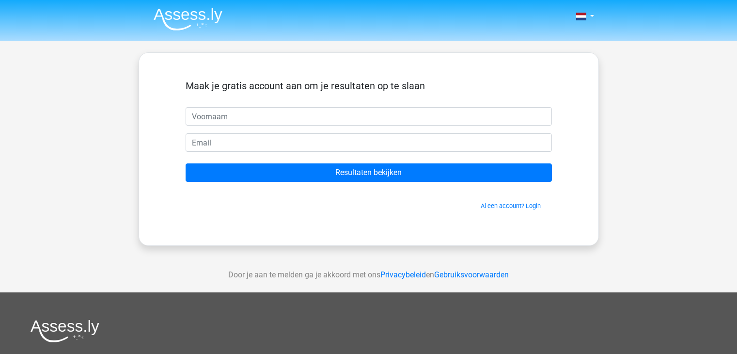  Describe the element at coordinates (369, 116) in the screenshot. I see `input: Voornaam` at that location.